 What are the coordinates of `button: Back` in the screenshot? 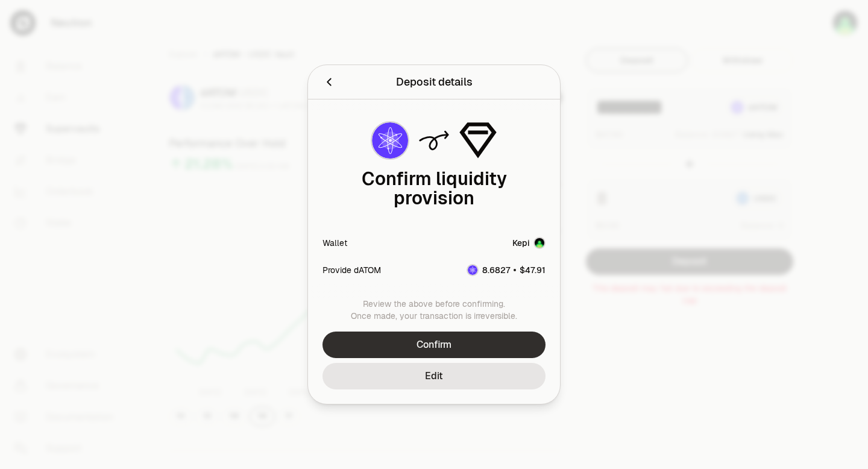 It's located at (329, 82).